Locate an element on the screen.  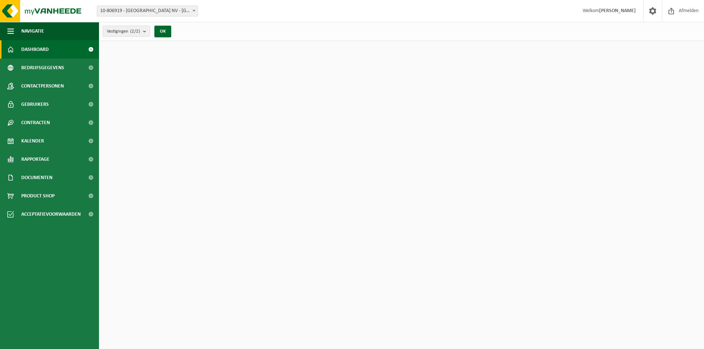
span: Rapportage is located at coordinates (35, 160).